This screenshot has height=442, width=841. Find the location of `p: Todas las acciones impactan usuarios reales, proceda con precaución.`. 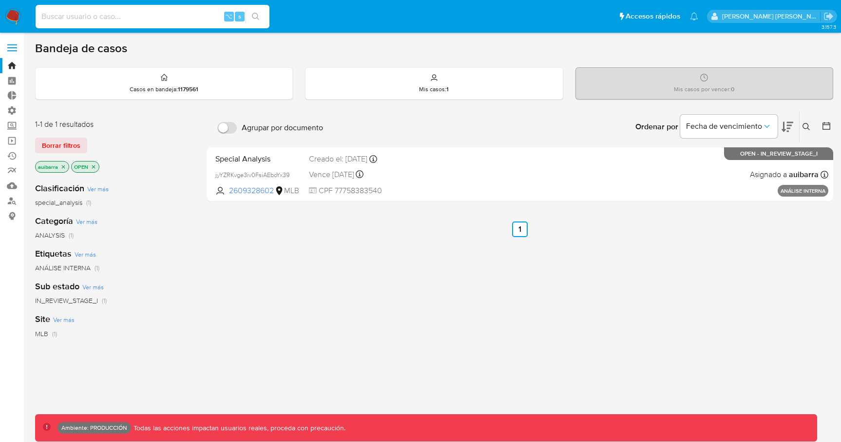

p: Todas las acciones impactan usuarios reales, proceda con precaución. is located at coordinates (238, 428).